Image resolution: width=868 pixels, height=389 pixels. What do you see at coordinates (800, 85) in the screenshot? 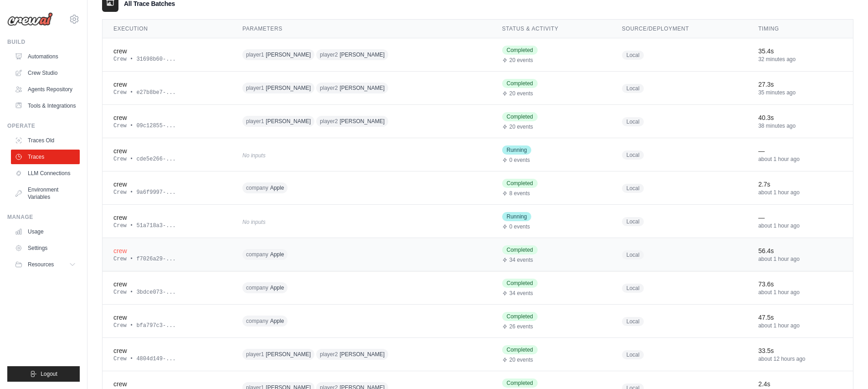
I see `div: 27.3s` at bounding box center [800, 85].